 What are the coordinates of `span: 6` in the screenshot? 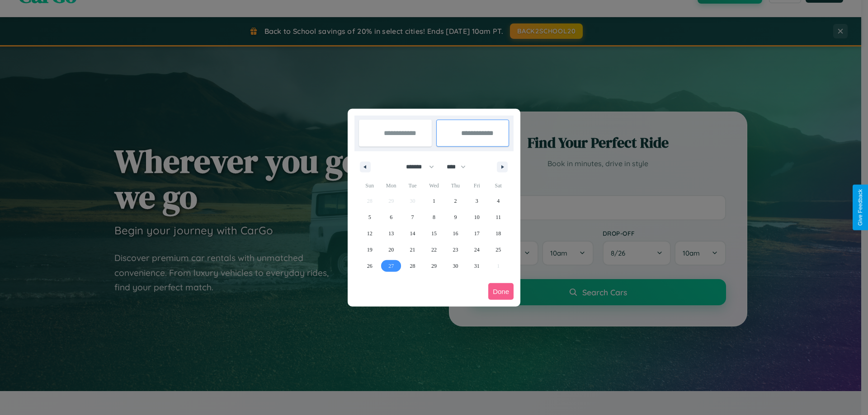 It's located at (391, 217).